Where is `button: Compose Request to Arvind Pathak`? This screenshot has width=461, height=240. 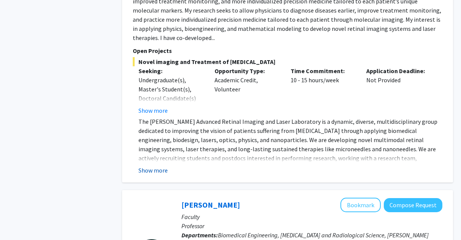
button: Compose Request to Arvind Pathak is located at coordinates (413, 205).